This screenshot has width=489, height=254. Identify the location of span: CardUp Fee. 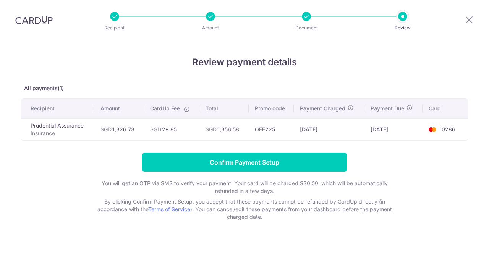
(165, 109).